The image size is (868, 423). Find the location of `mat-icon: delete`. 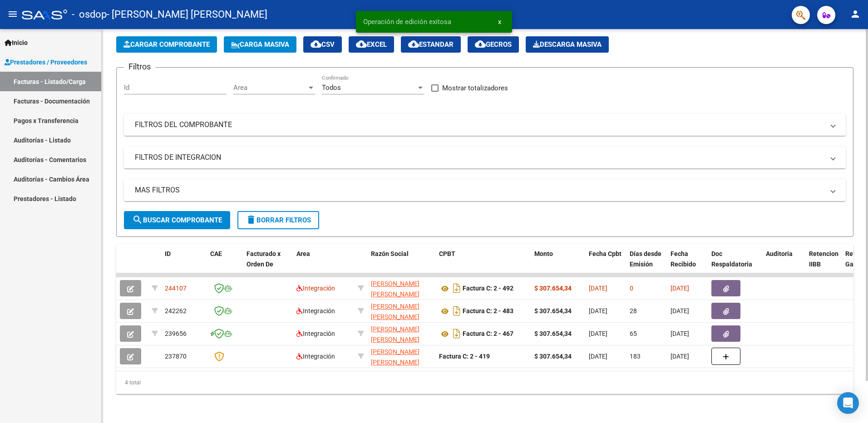

mat-icon: delete is located at coordinates (251, 220).